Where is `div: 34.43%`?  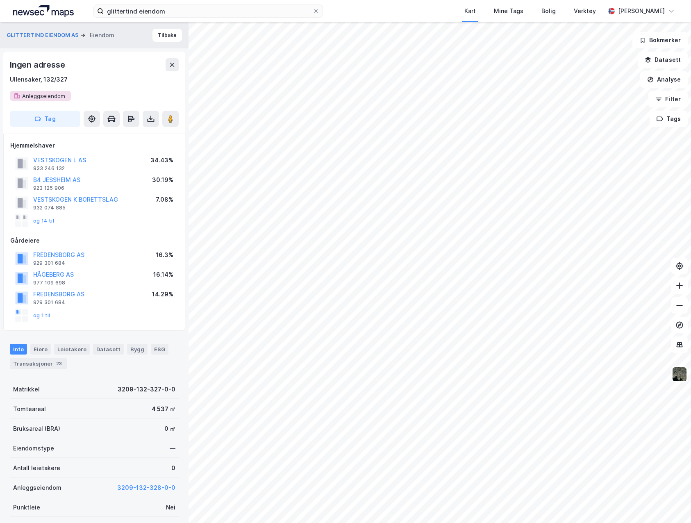 div: 34.43% is located at coordinates (162, 160).